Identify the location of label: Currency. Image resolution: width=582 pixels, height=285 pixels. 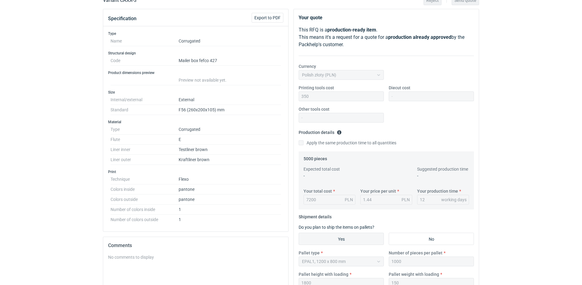
(307, 66).